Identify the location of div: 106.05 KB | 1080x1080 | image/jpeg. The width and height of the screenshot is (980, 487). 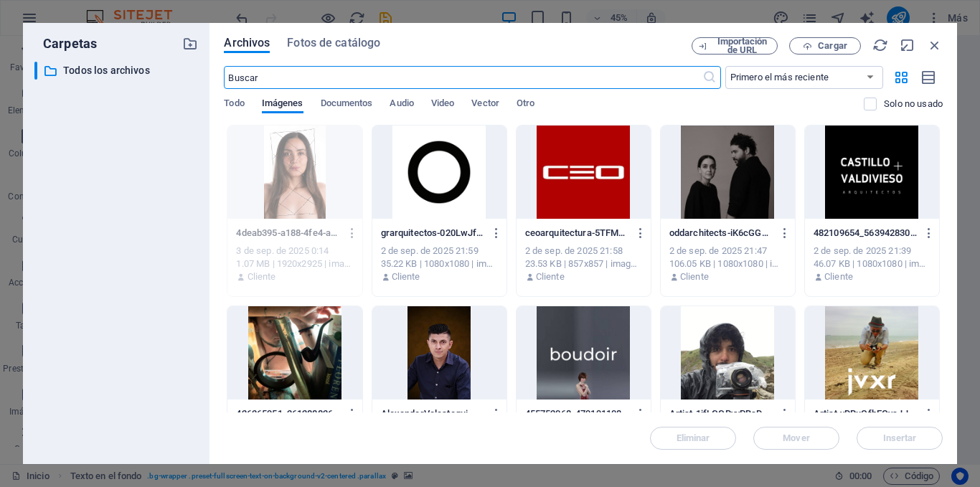
(727, 264).